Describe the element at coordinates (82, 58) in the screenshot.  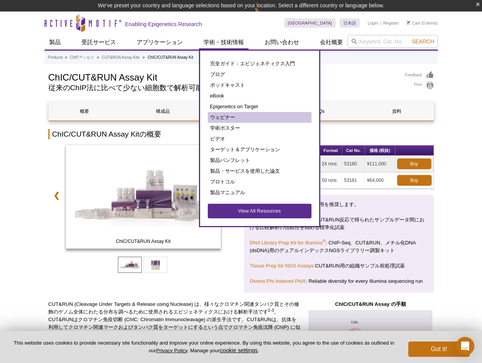
I see `a: ChIPアッセイ` at that location.